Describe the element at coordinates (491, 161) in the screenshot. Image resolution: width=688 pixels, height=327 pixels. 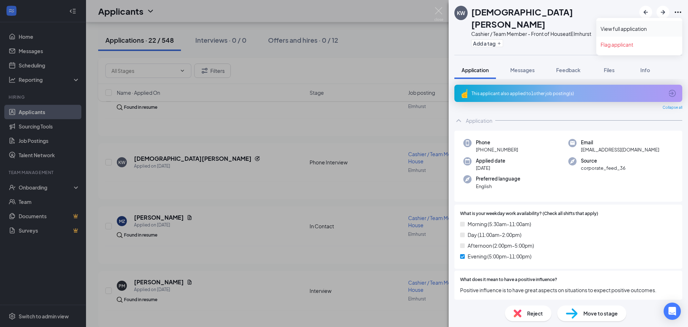
I see `span: Applied date` at that location.